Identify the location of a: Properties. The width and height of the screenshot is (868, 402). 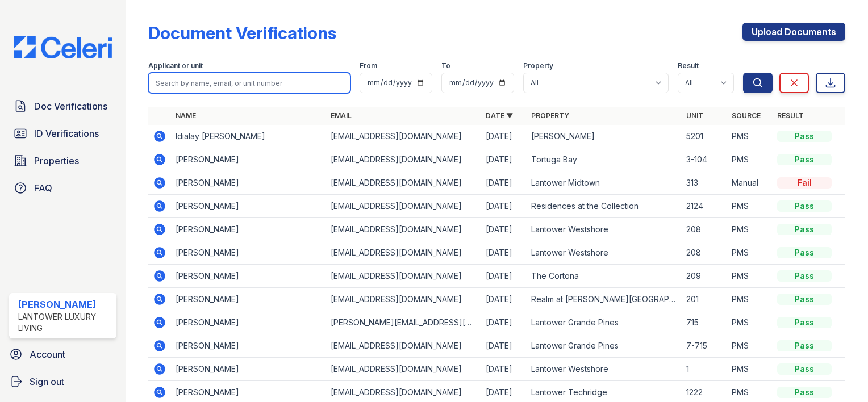
(63, 161).